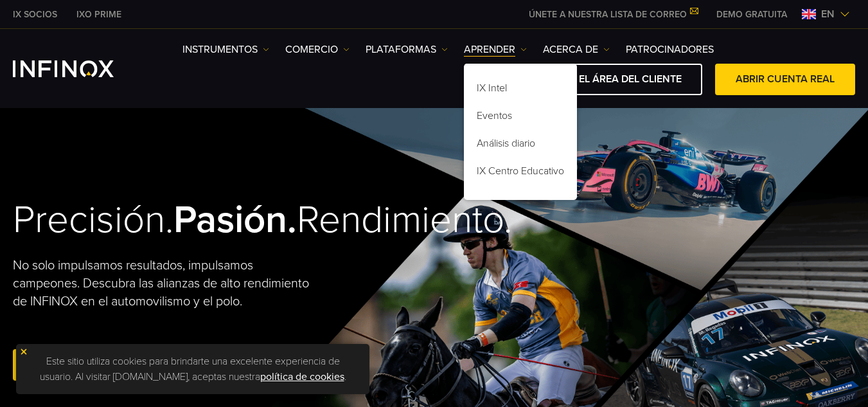  What do you see at coordinates (99, 14) in the screenshot?
I see `font: IXO PRIME` at bounding box center [99, 14].